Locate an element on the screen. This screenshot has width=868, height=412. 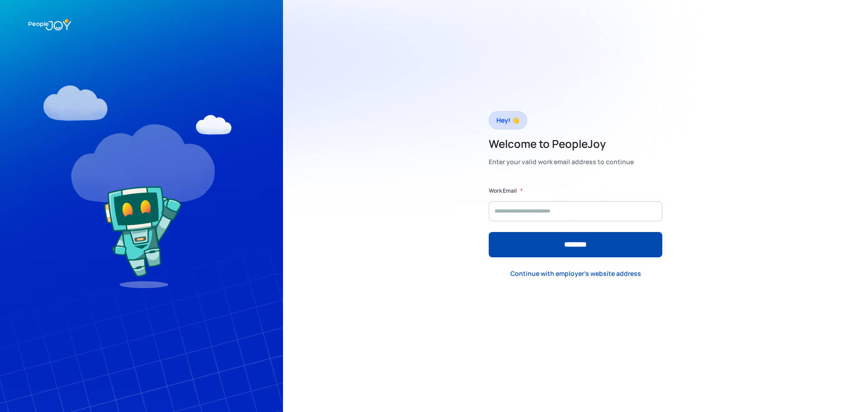
div: Hey! 👋 is located at coordinates (508, 120).